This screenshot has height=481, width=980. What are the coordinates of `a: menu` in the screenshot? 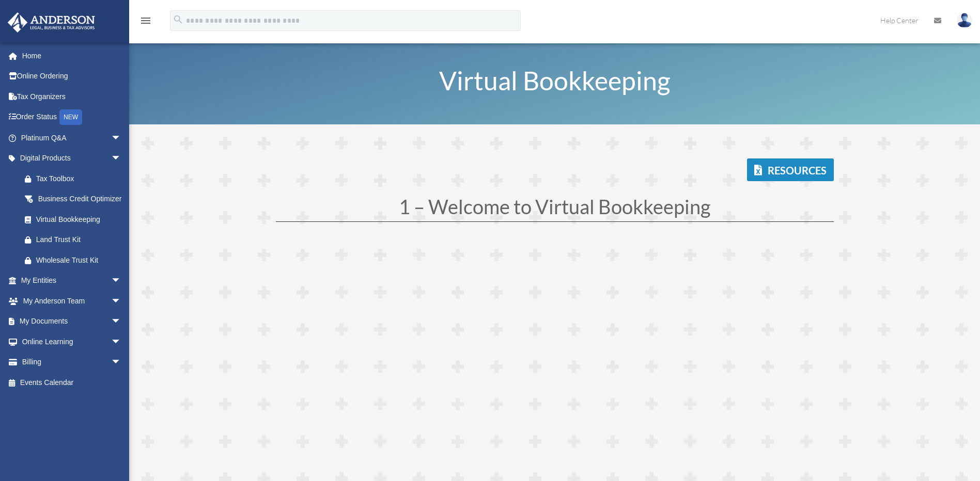 It's located at (146, 22).